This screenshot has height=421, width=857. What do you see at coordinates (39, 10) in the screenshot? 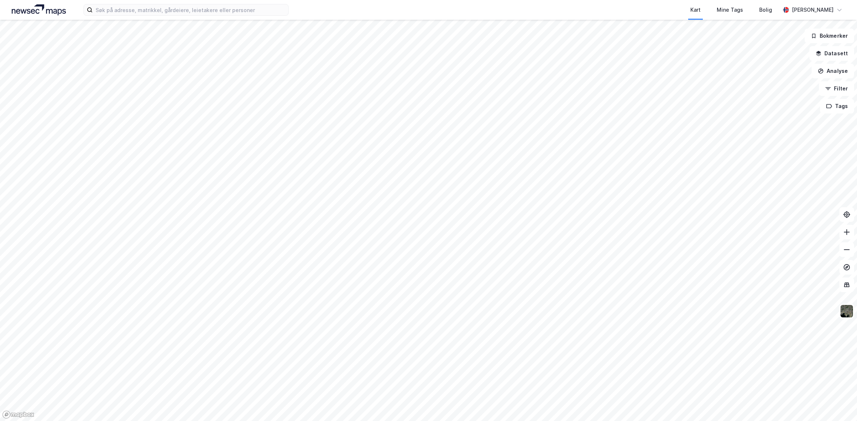
I see `img: logo.a4113a55bc3d86da70a041830d287a7e.svg` at bounding box center [39, 10].